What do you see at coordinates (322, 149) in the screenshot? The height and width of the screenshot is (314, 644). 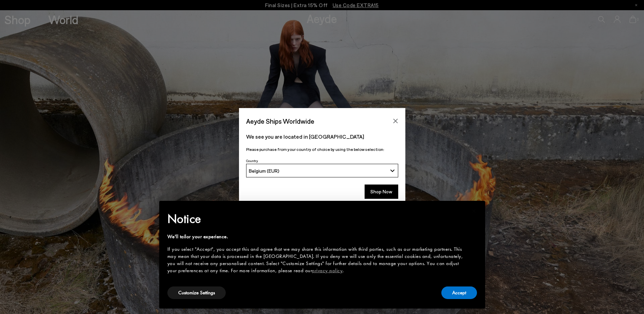 I see `p: Please purchase from your country of choice by using the below selection:` at bounding box center [322, 149].